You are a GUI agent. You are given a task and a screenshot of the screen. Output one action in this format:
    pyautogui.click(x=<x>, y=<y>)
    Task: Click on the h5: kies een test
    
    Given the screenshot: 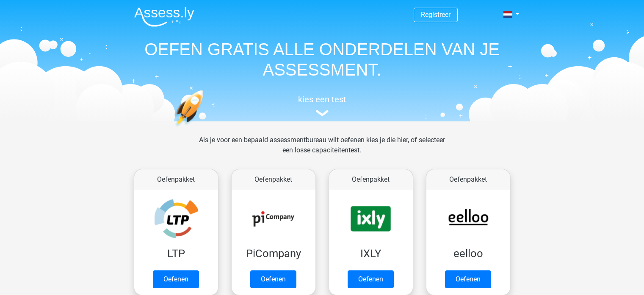 What is the action you would take?
    pyautogui.click(x=322, y=99)
    